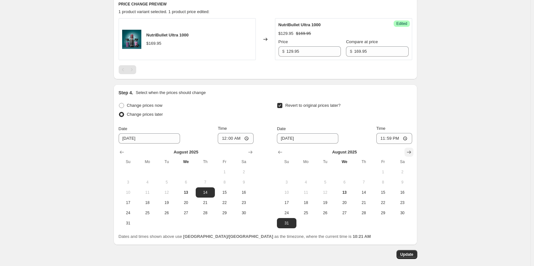 This screenshot has height=266, width=534. What do you see at coordinates (205, 193) in the screenshot?
I see `span: 14` at bounding box center [205, 193].